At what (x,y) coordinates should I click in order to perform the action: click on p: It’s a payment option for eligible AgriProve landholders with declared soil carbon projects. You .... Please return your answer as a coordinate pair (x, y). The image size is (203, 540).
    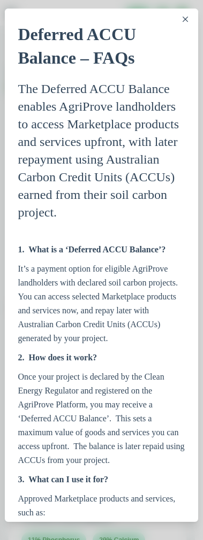
    Looking at the image, I should click on (101, 304).